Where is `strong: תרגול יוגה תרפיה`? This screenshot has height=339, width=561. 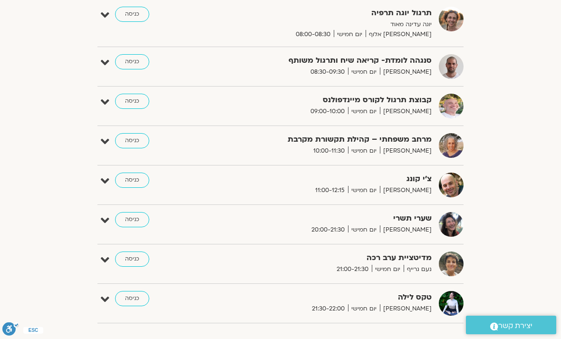 strong: תרגול יוגה תרפיה is located at coordinates (329, 13).